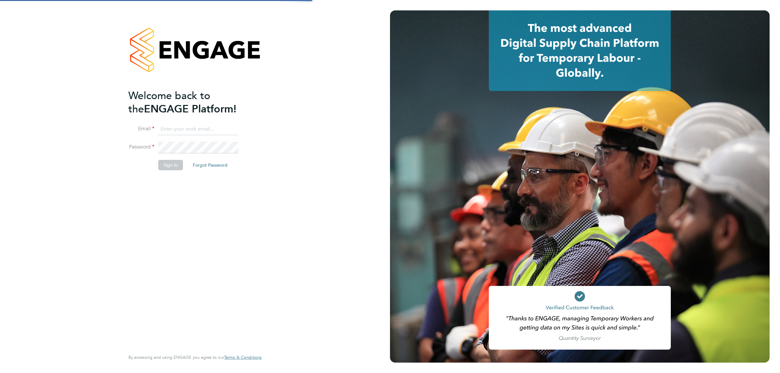 The height and width of the screenshot is (373, 780). I want to click on button: Sign In, so click(171, 165).